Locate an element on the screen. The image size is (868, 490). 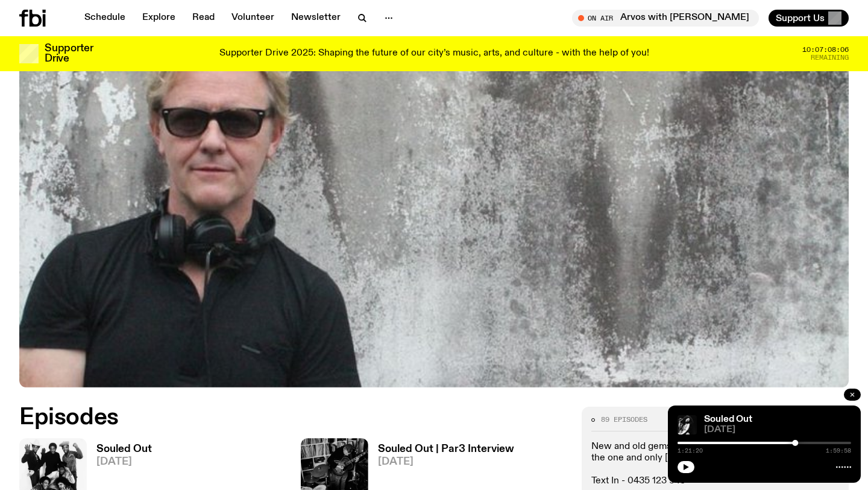
button: Support Us is located at coordinates (809, 18).